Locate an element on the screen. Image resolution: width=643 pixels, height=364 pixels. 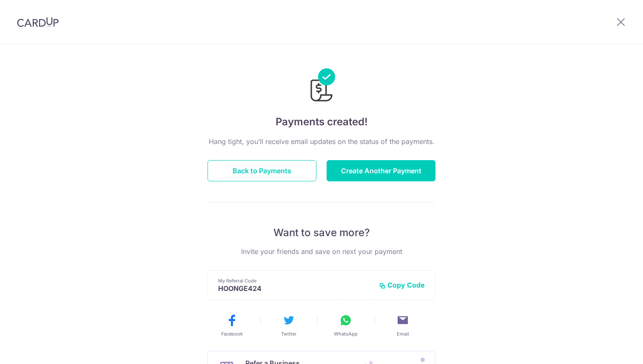
h4: Payments created! is located at coordinates (321, 122).